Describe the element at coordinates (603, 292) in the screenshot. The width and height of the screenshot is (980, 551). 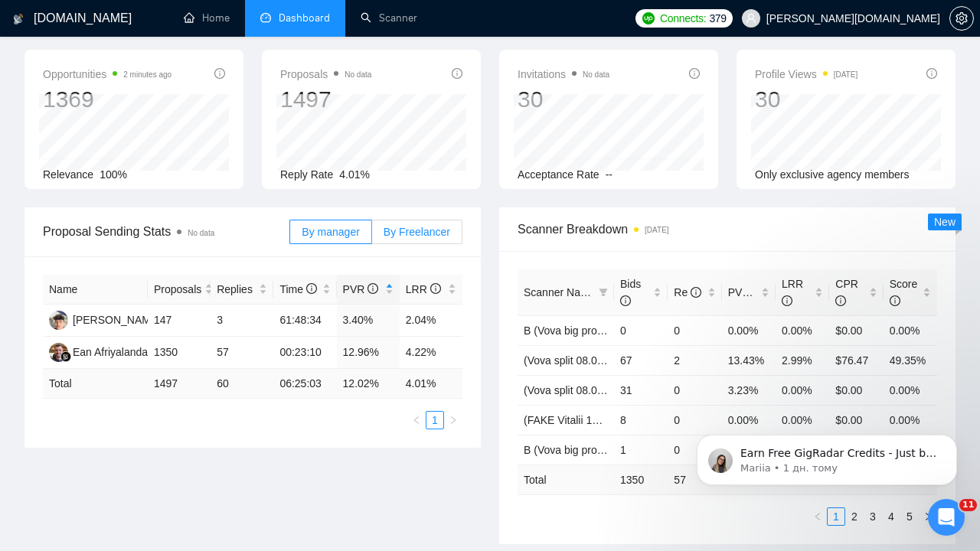
I see `span: filter` at that location.